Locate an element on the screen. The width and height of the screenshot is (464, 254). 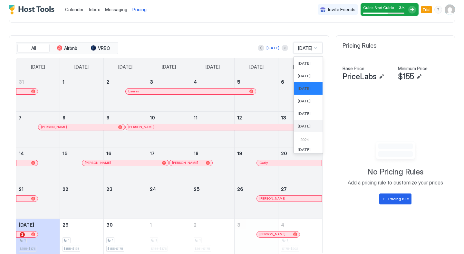
span: 6 is located at coordinates (282, 82).